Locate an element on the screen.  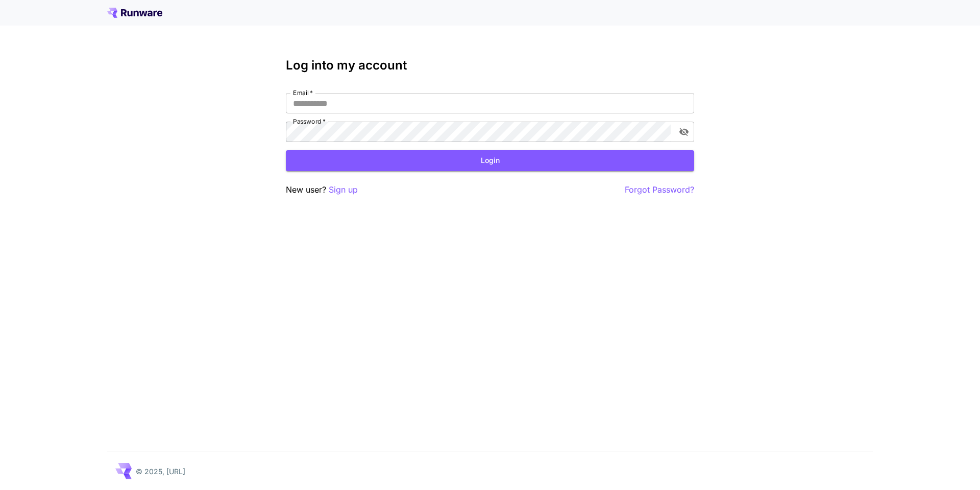
label: Email is located at coordinates (302, 93).